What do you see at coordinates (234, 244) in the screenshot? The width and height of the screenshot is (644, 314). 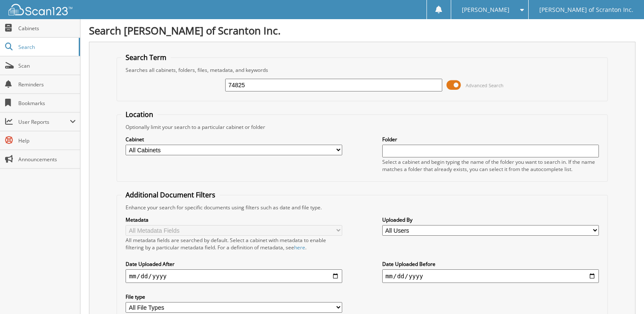 I see `div: All metadata fields are searched by default. Select a cabinet with metadata to enable filtering b...` at bounding box center [234, 244].